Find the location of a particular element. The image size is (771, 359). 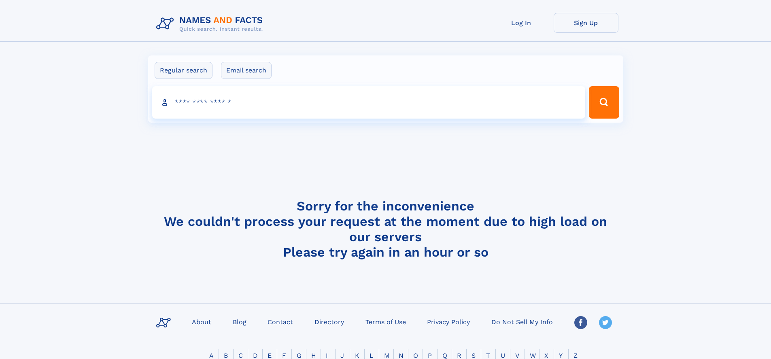

a: Blog is located at coordinates (240, 321).